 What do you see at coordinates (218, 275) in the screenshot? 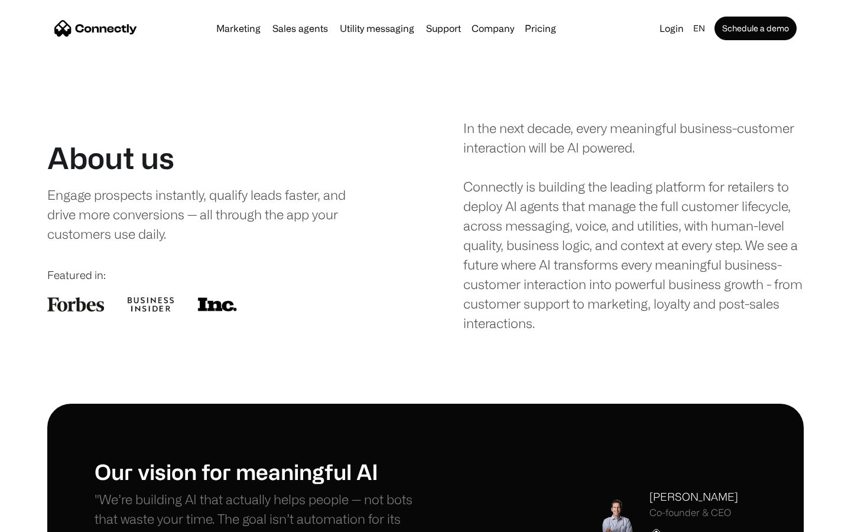
I see `div: Featured in:` at bounding box center [218, 275].